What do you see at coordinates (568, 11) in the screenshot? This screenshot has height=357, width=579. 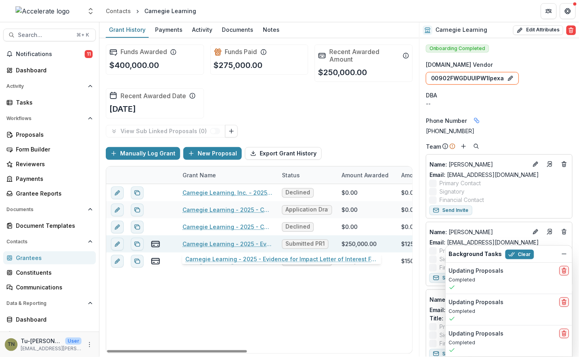 I see `button: Get Help` at bounding box center [568, 11].